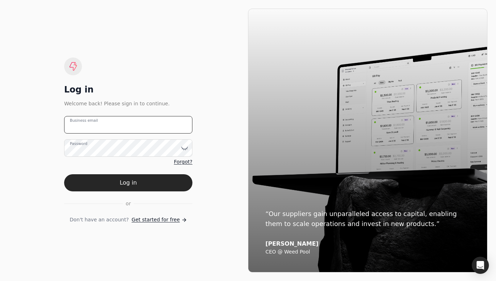 This screenshot has height=281, width=496. I want to click on div: Log in, so click(128, 89).